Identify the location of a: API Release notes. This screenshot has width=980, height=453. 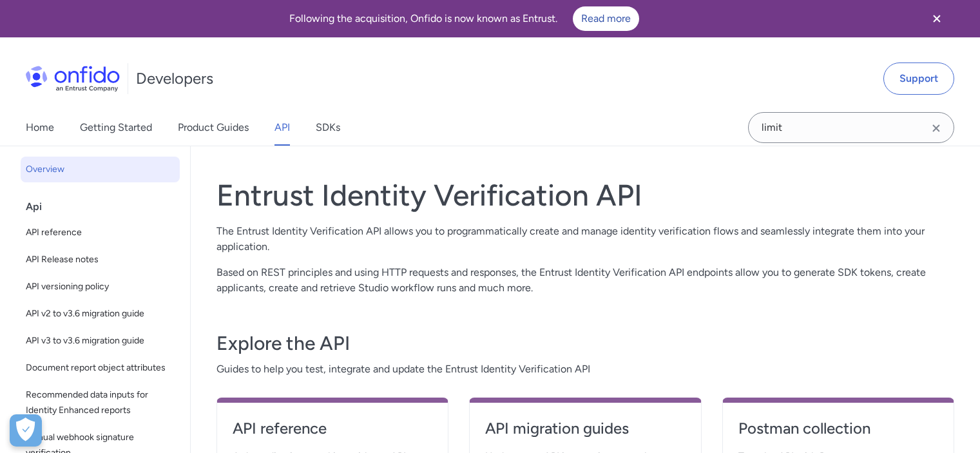
(100, 259).